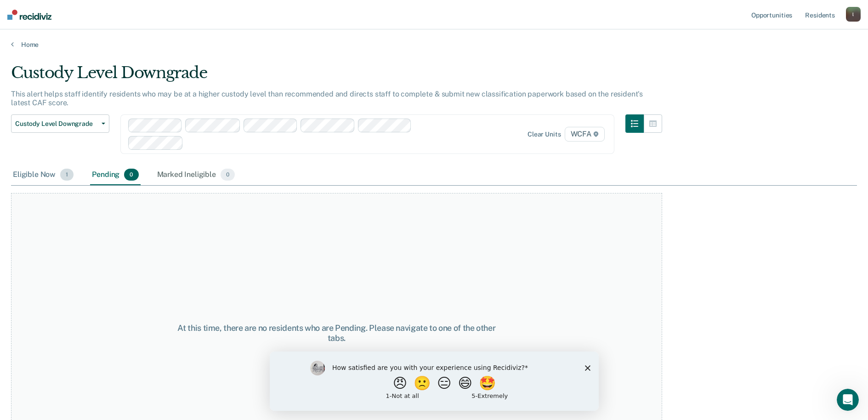 Image resolution: width=868 pixels, height=420 pixels. Describe the element at coordinates (106, 44) in the screenshot. I see `div: 1 - Not at all` at that location.